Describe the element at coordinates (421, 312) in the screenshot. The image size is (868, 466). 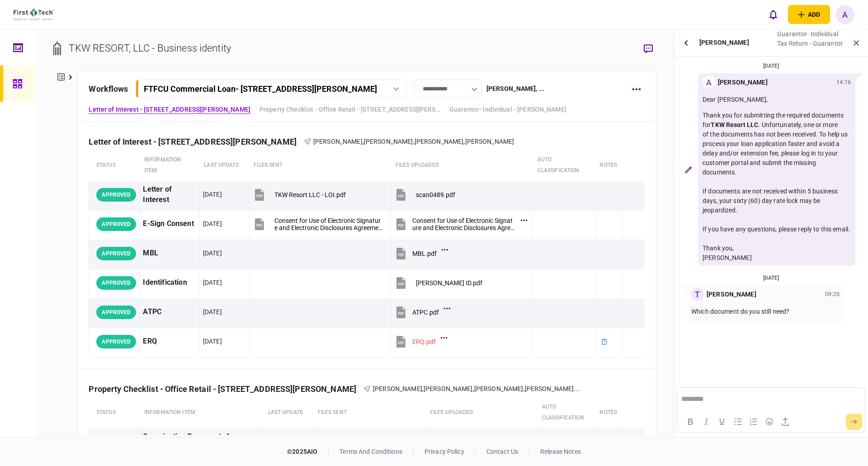
I see `button: ATPC.pdf` at that location.